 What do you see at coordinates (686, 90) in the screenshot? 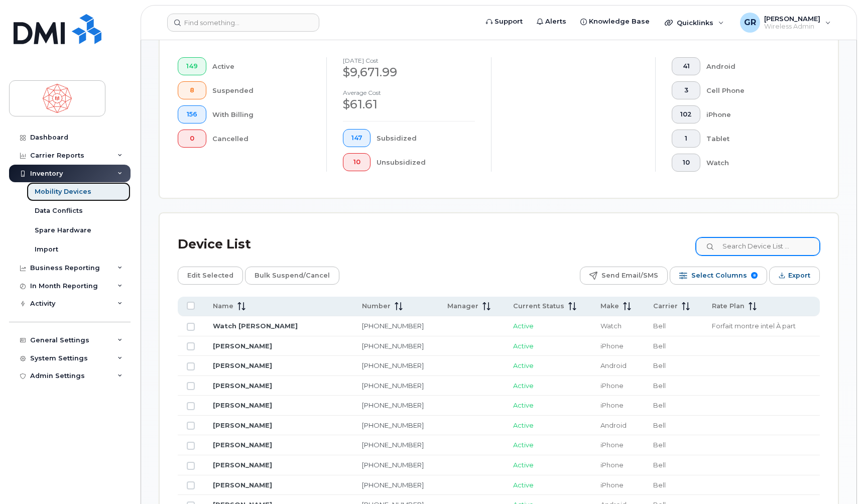
I see `button: 3` at bounding box center [686, 90].